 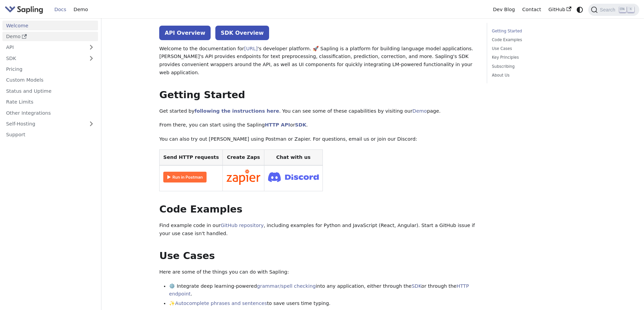 What do you see at coordinates (221, 303) in the screenshot?
I see `a: Autocomplete phrases and sentences` at bounding box center [221, 303].